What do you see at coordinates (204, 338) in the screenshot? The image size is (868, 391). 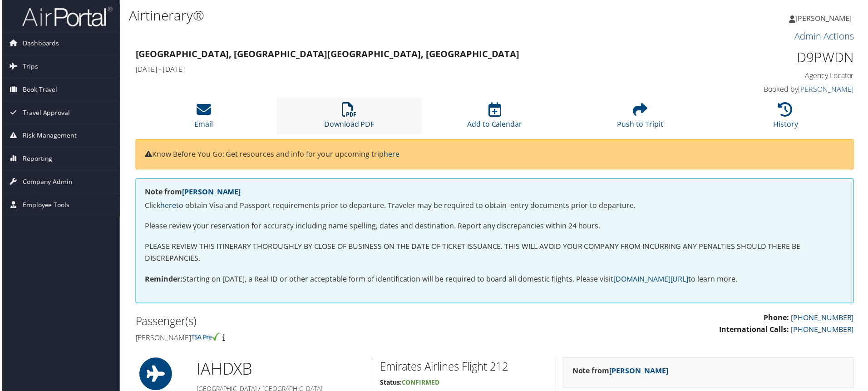 I see `img: tsa-precheck.png` at bounding box center [204, 338].